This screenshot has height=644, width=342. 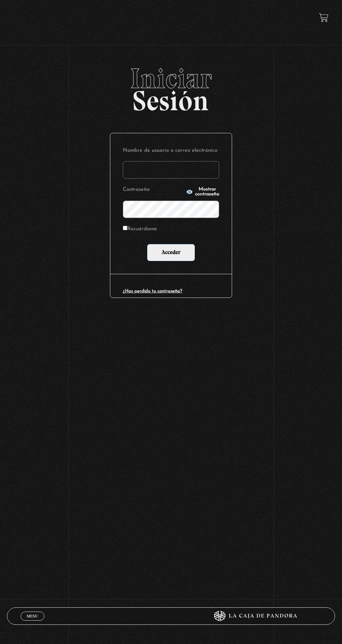 I want to click on button: Mostrar contraseña, so click(x=203, y=192).